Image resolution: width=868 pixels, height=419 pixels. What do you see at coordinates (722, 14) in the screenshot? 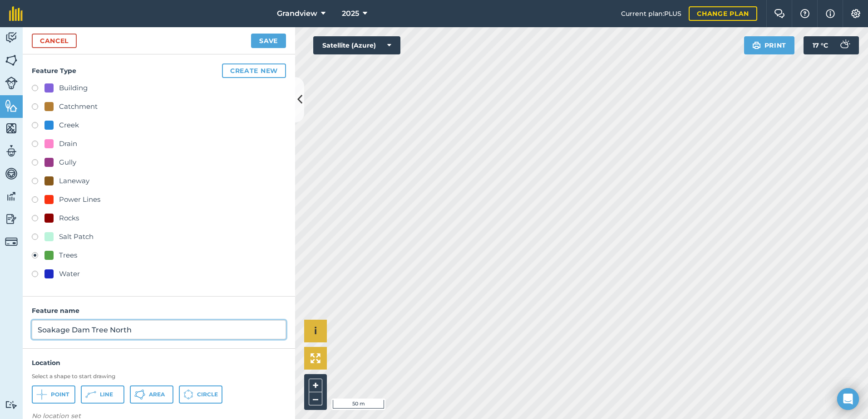
I see `a: Change plan` at bounding box center [722, 14].